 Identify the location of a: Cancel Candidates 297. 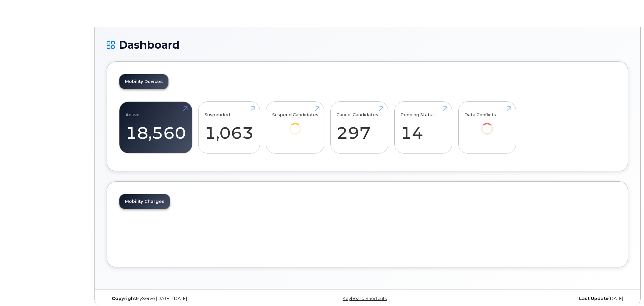
(359, 128).